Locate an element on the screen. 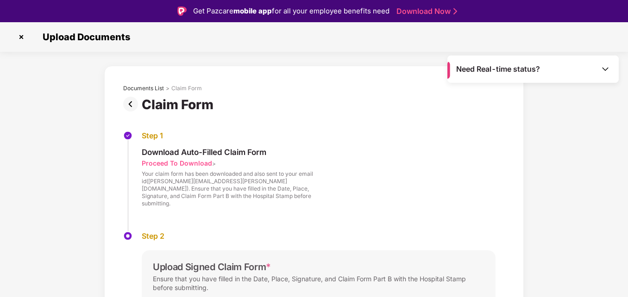 The height and width of the screenshot is (297, 628). div: Download Auto-Filled Claim Form is located at coordinates (227, 152).